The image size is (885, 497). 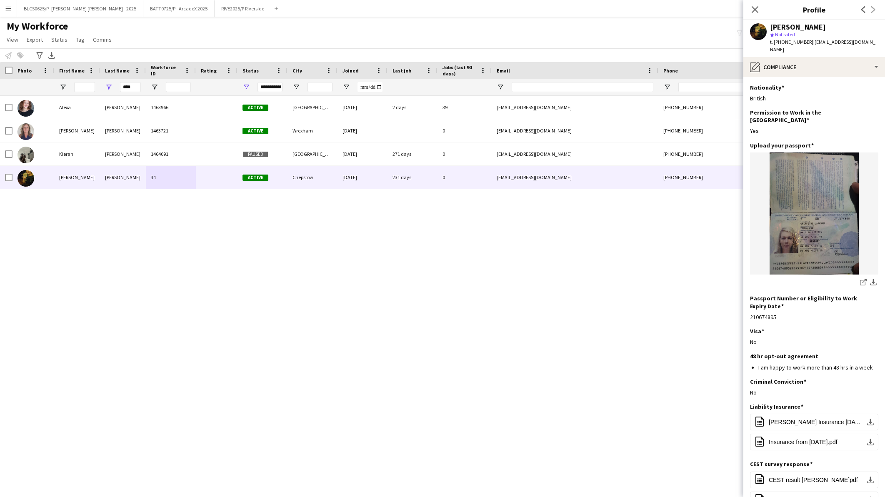 What do you see at coordinates (171, 177) in the screenshot?
I see `div: 34` at bounding box center [171, 177].